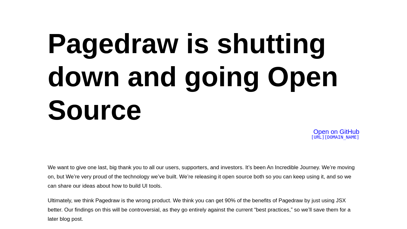  I want to click on p: We want to give one last, big thank you to all our users, supporters, and investors. It’s been An..., so click(203, 176).